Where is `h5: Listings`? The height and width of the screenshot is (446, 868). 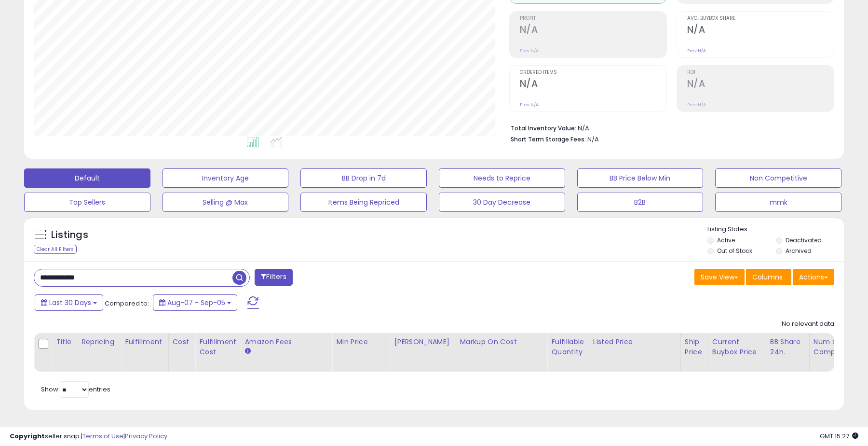 h5: Listings is located at coordinates (70, 235).